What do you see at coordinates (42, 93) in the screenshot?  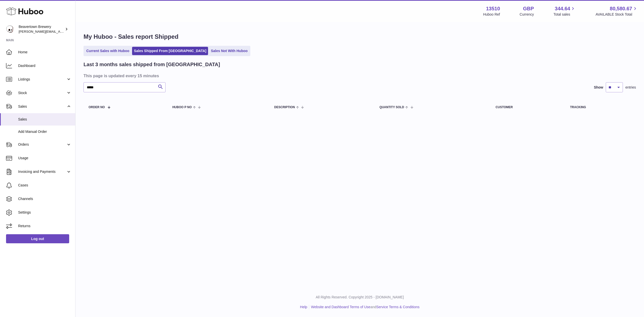 I see `span: Stock` at bounding box center [42, 93].